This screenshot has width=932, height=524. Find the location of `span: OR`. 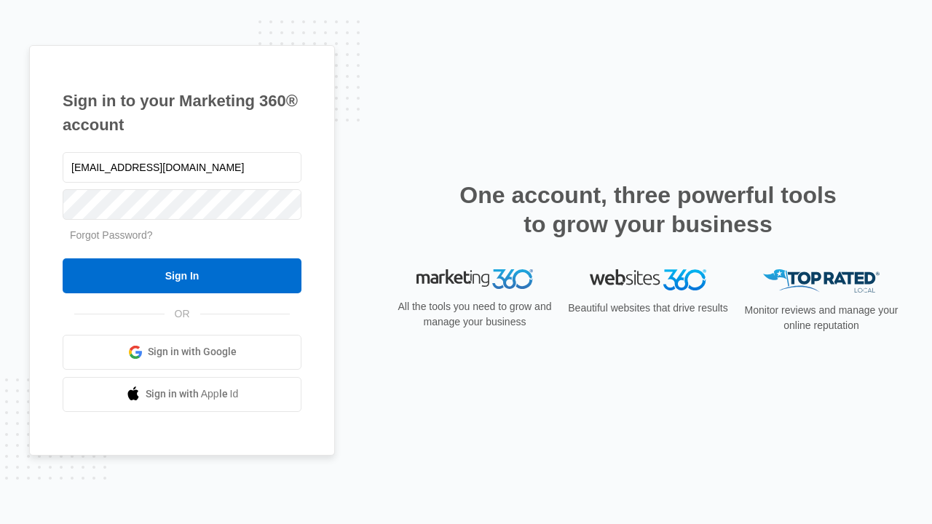

span: OR is located at coordinates (182, 314).